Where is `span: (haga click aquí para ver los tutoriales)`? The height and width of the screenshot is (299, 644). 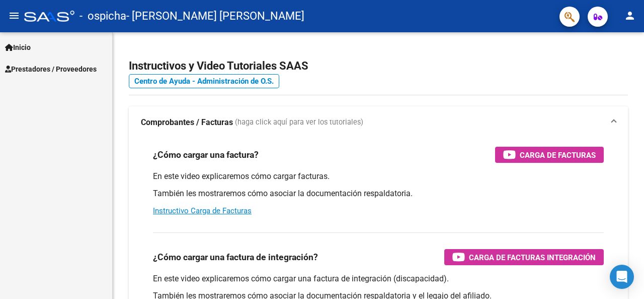 span: (haga click aquí para ver los tutoriales) is located at coordinates (299, 122).